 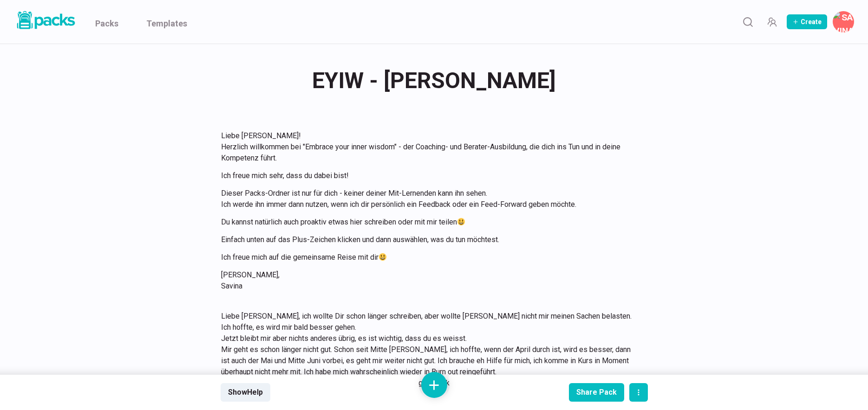 I want to click on button: Create Pack, so click(x=806, y=22).